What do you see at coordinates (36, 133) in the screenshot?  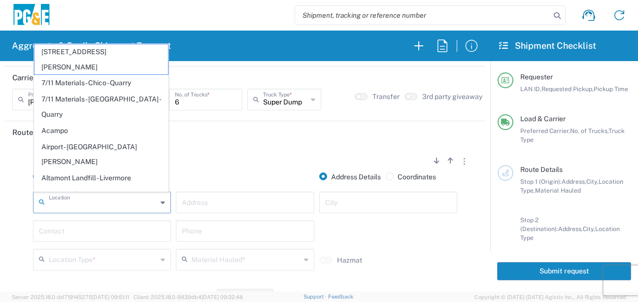 I see `h2: Route Details` at bounding box center [36, 133].